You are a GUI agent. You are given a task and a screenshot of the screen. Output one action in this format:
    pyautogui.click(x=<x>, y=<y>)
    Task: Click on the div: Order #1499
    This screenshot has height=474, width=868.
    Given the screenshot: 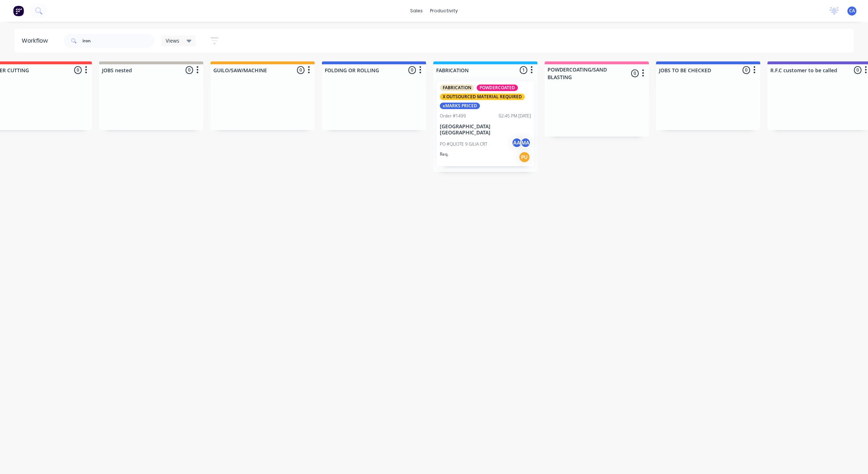 What is the action you would take?
    pyautogui.click(x=453, y=116)
    